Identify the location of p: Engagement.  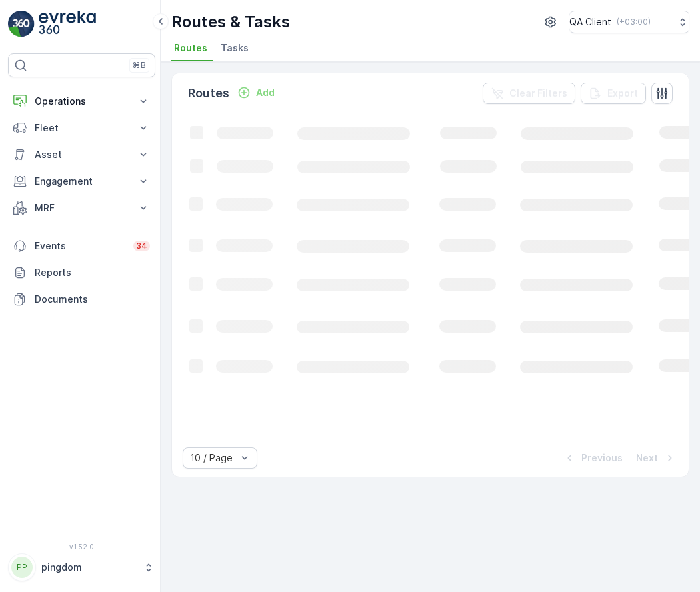
(81, 181).